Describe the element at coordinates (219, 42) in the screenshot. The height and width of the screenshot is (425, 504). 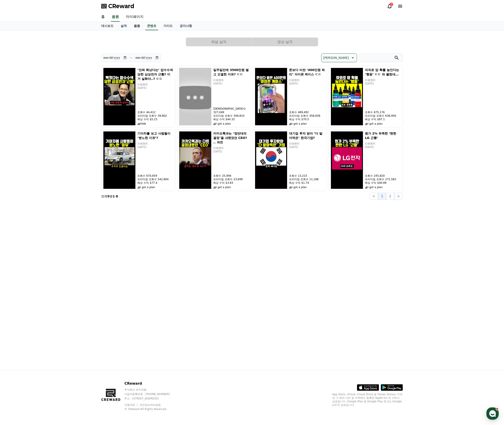
I see `button: 채널 실적` at that location.